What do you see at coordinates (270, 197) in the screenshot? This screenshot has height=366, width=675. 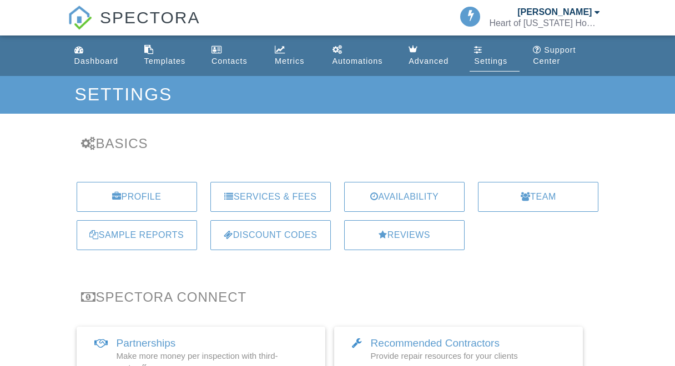 I see `a: Services & Fees` at bounding box center [270, 197].